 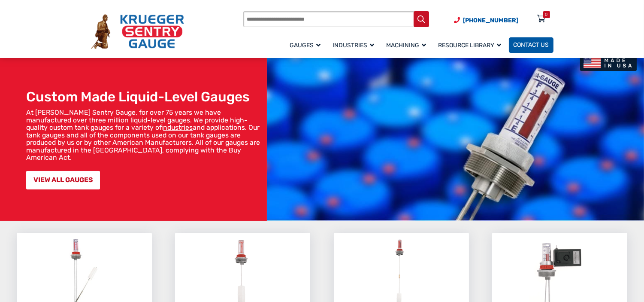 I want to click on span: Contact Us, so click(x=531, y=45).